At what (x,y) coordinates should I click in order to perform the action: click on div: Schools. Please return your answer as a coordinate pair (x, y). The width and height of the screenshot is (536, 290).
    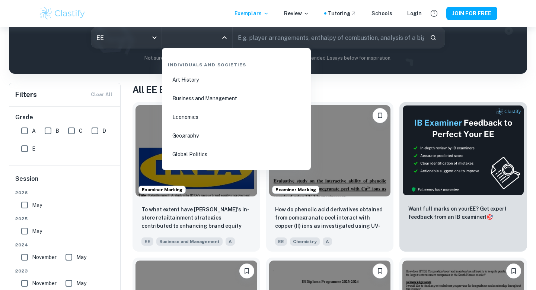
    Looking at the image, I should click on (382, 13).